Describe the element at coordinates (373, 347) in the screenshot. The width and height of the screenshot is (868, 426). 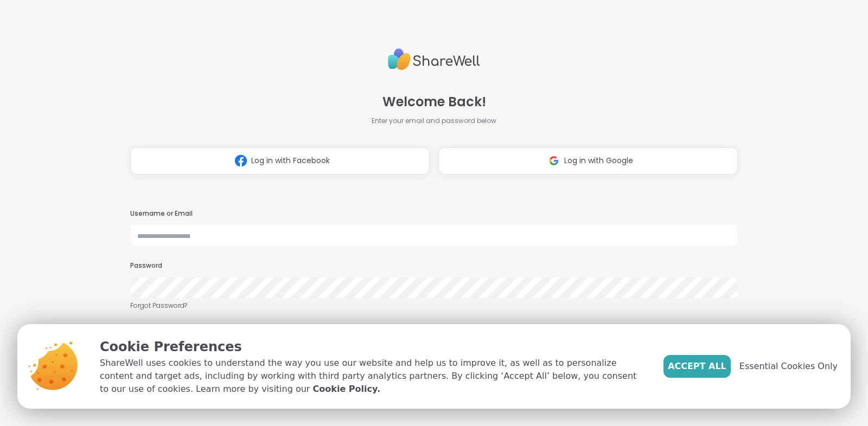
I see `p: Cookie Preferences` at that location.